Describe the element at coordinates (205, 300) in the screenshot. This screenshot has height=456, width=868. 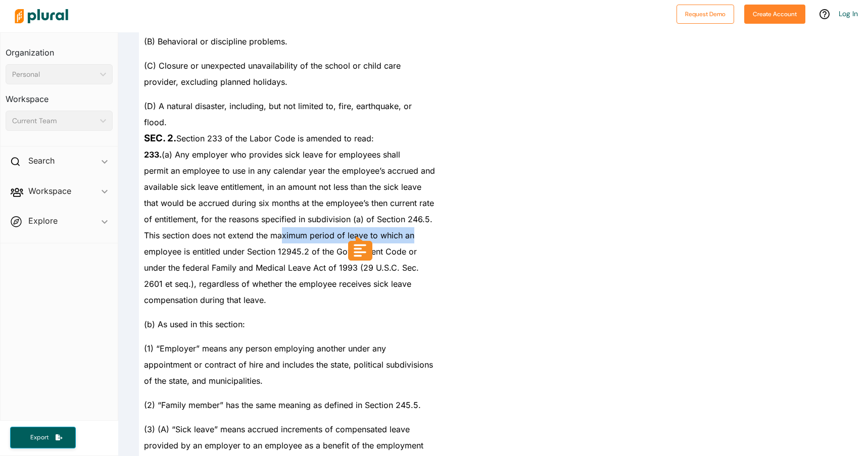
I see `span: compensation during that leave.` at that location.